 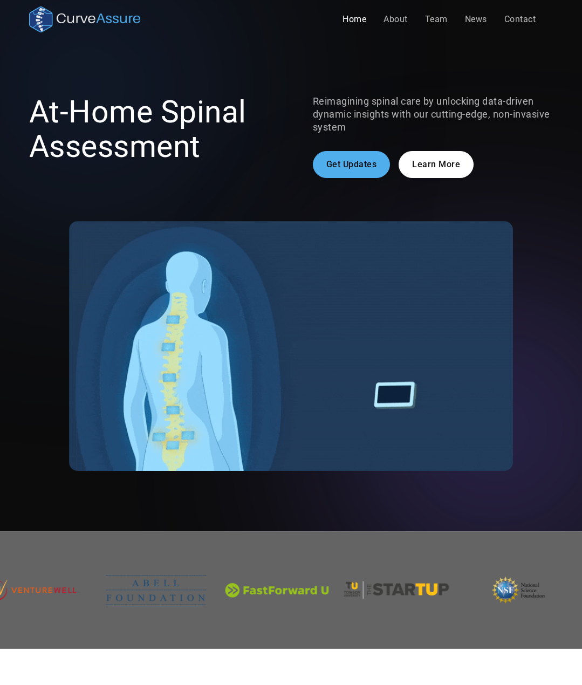 I want to click on a: Home, so click(x=354, y=19).